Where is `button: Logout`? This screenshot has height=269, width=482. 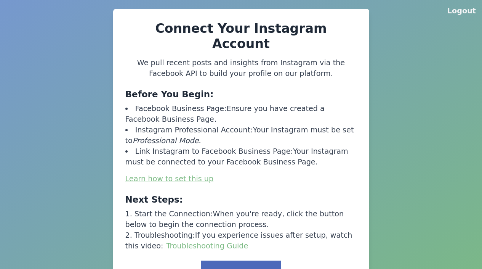
button: Logout is located at coordinates (461, 11).